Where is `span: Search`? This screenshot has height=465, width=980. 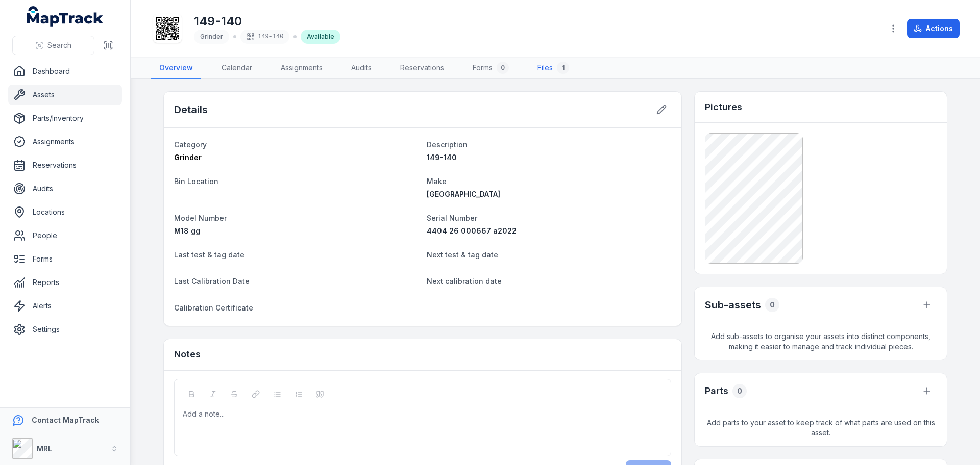
span: Search is located at coordinates (59, 46).